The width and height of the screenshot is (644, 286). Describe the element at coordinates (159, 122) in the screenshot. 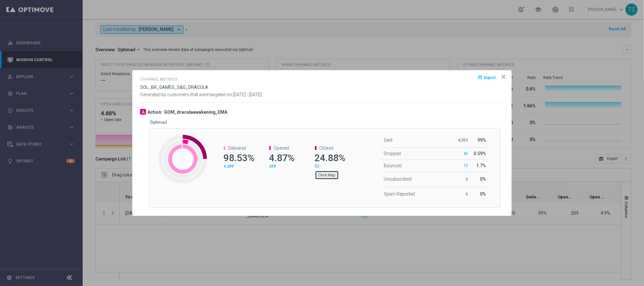

I see `h5: Optimail` at that location.